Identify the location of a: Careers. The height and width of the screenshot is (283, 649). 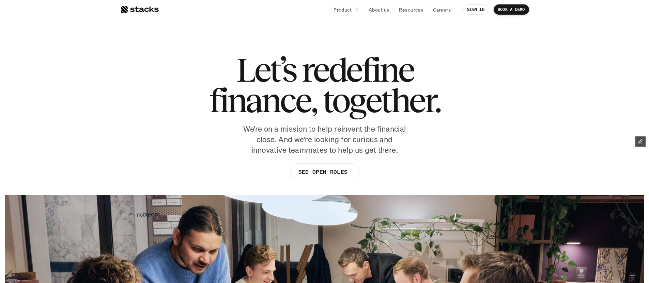
(442, 10).